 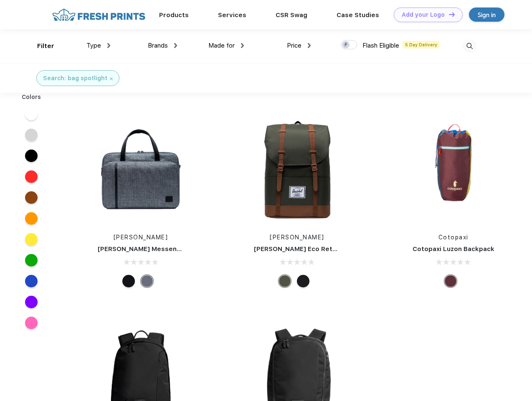 I want to click on div: Forest, so click(x=285, y=281).